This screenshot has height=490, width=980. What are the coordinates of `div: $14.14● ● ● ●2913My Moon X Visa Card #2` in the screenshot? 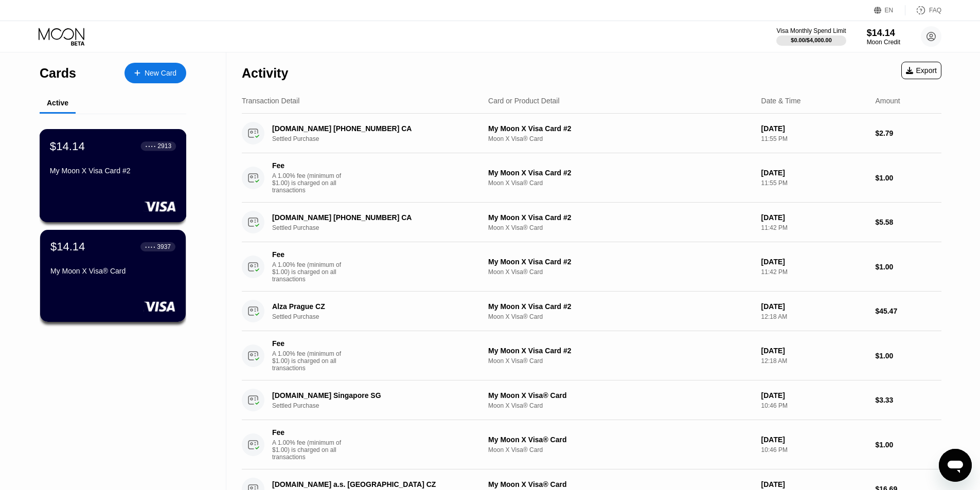 It's located at (113, 175).